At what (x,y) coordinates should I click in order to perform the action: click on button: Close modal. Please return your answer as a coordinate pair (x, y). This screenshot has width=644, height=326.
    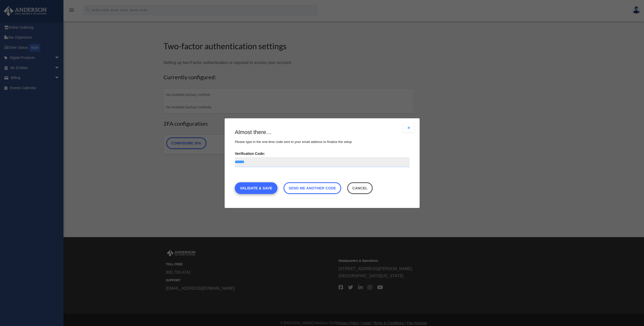
    Looking at the image, I should click on (409, 128).